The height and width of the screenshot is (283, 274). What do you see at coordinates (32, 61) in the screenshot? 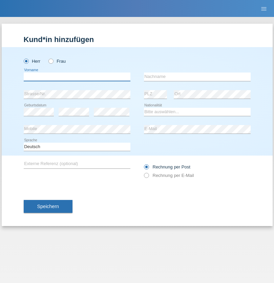
I see `label: Herr` at bounding box center [32, 61].